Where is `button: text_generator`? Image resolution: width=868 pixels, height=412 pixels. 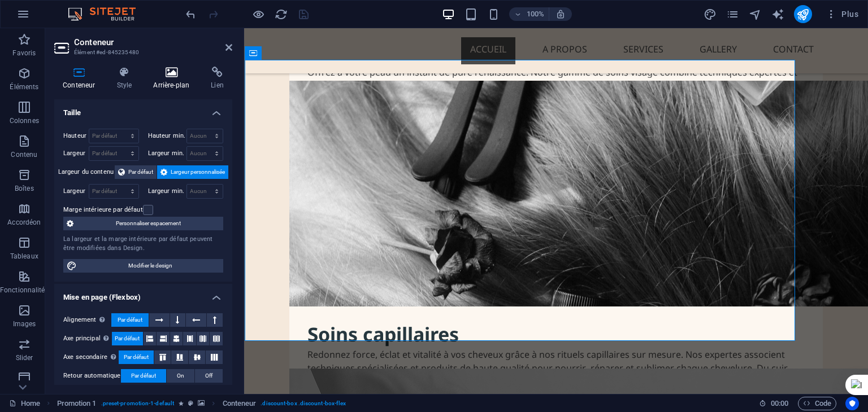 button: text_generator is located at coordinates (778, 14).